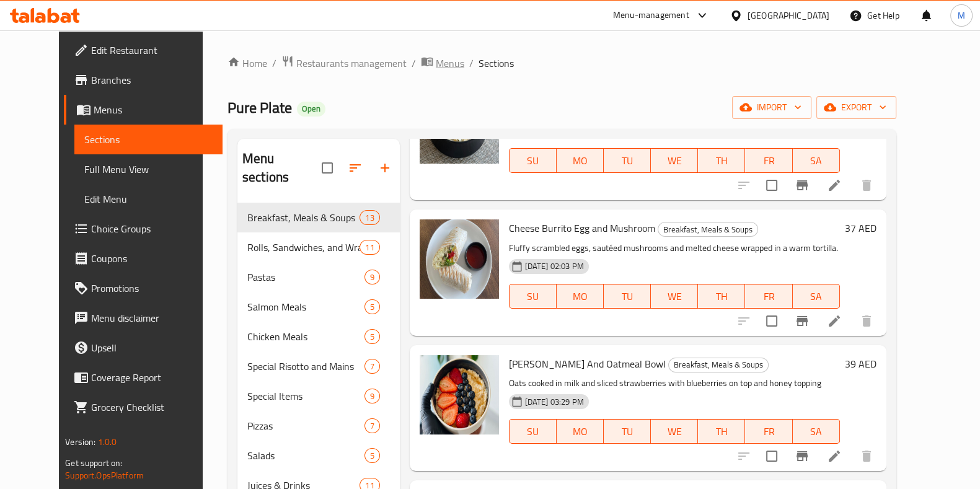 The image size is (980, 489). What do you see at coordinates (327, 168) in the screenshot?
I see `span: Select all sections` at bounding box center [327, 168].